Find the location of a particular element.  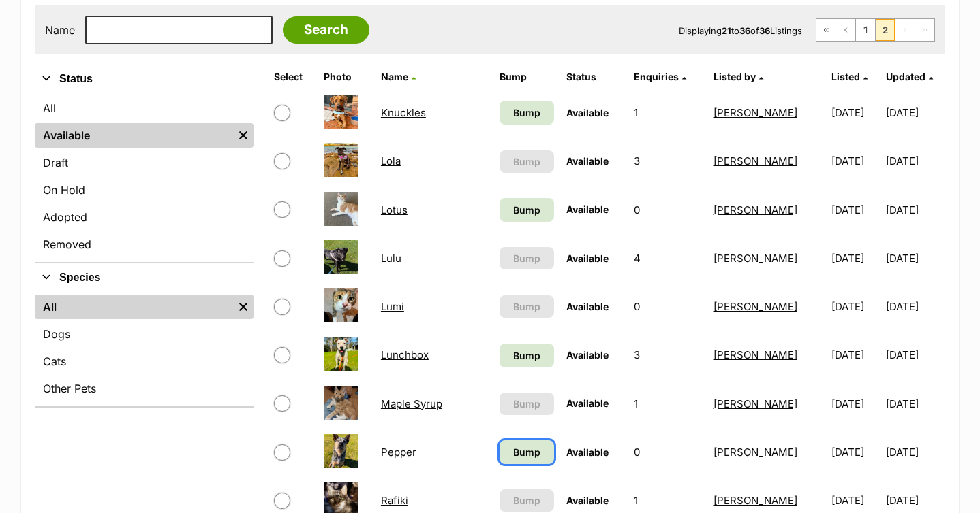

a: Cats is located at coordinates (144, 361).